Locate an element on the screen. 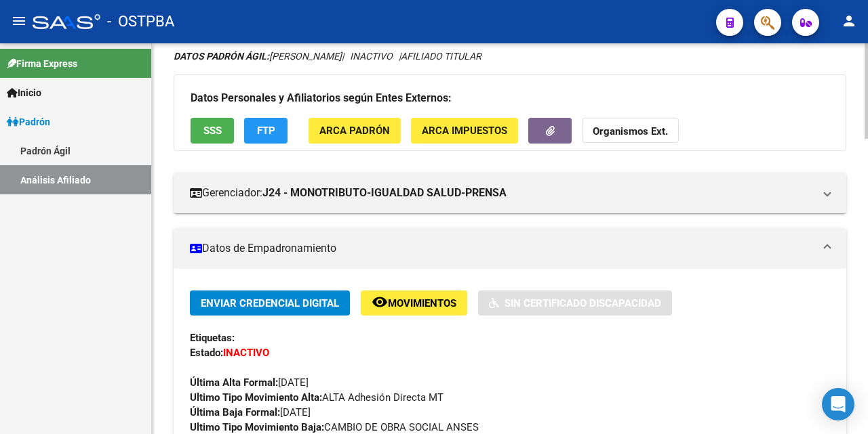  button: Enviar Credencial Digital is located at coordinates (270, 303).